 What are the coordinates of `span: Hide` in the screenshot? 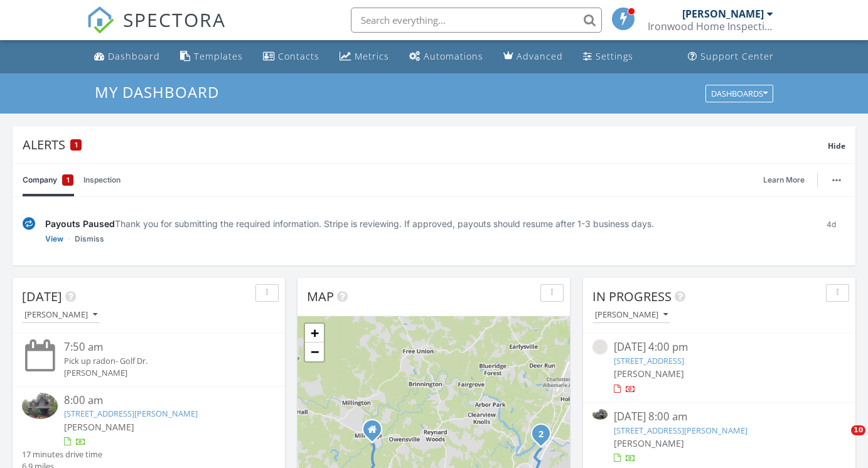 It's located at (837, 146).